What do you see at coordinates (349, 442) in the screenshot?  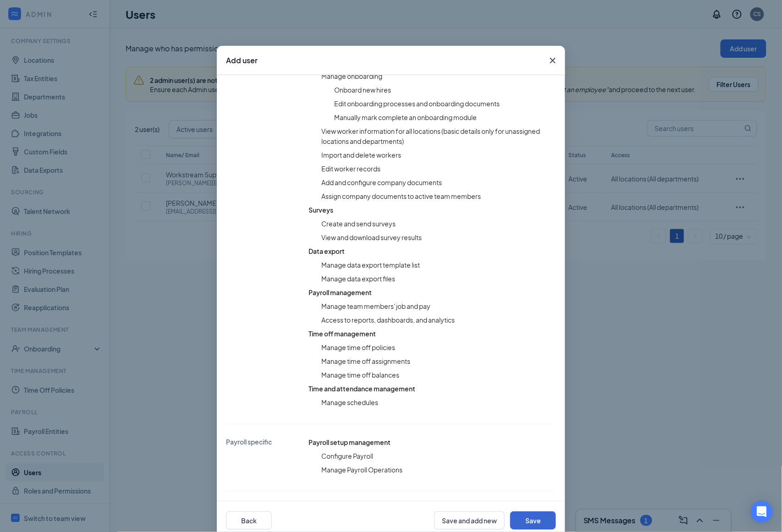 I see `span: Payroll setup management` at bounding box center [349, 442].